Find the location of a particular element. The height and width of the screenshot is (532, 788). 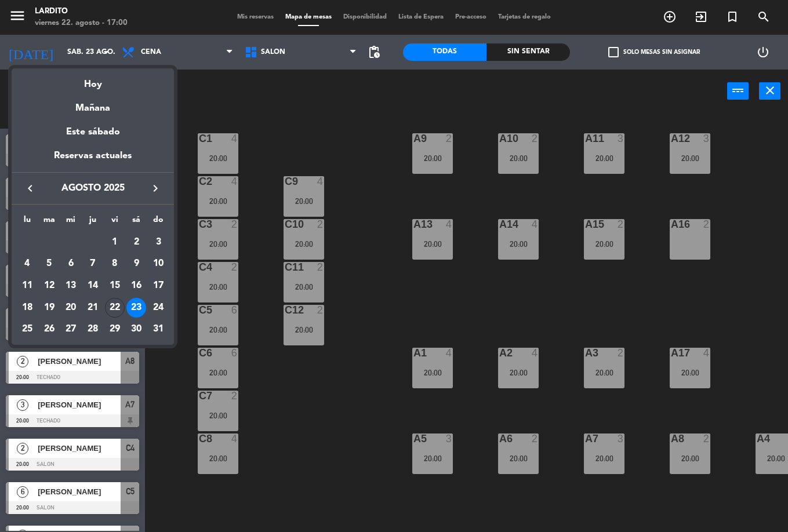

div: 29 is located at coordinates (115, 330).